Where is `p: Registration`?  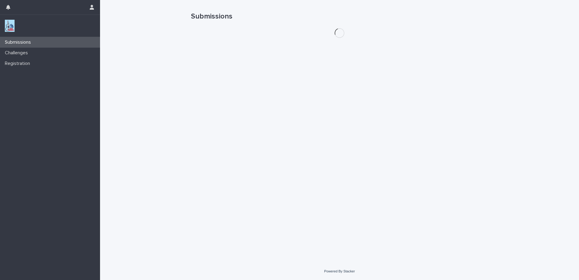
p: Registration is located at coordinates (19, 63).